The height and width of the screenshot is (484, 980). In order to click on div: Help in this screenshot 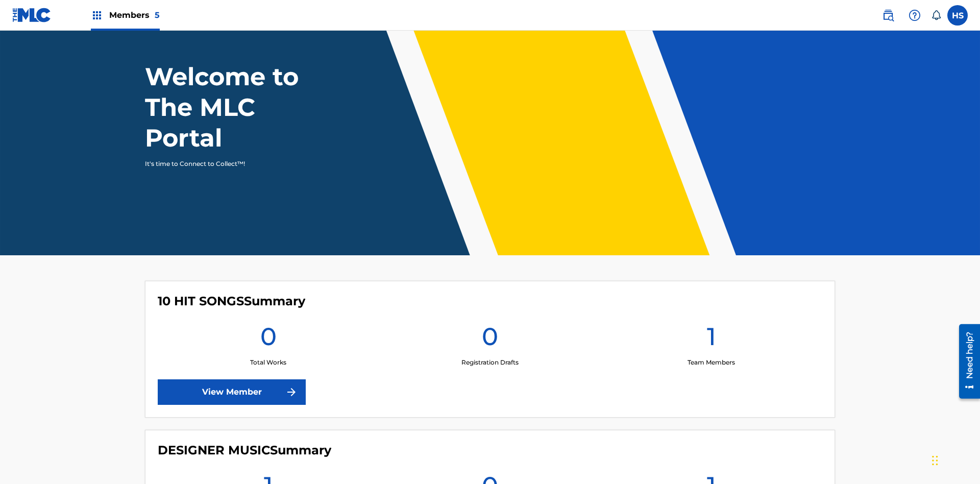, I will do `click(915, 15)`.